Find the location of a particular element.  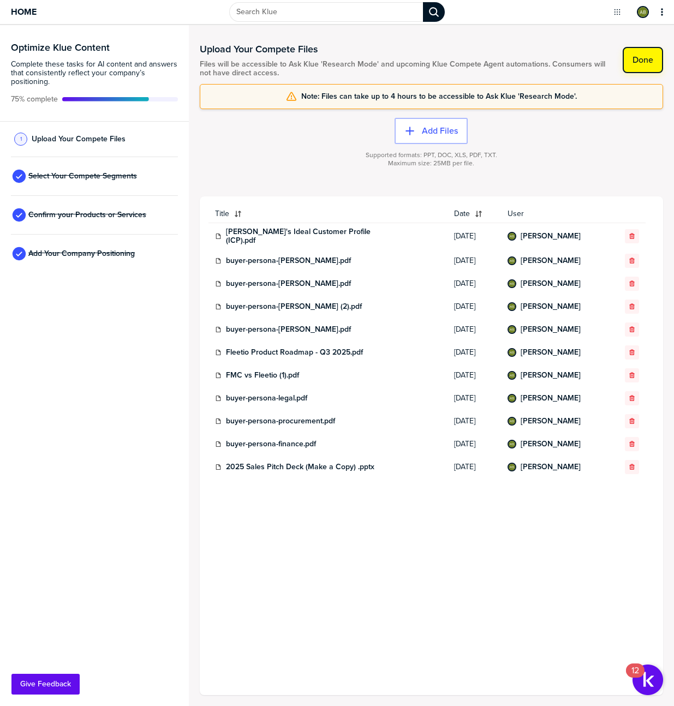

h3: Optimize Klue Content is located at coordinates (94, 47).